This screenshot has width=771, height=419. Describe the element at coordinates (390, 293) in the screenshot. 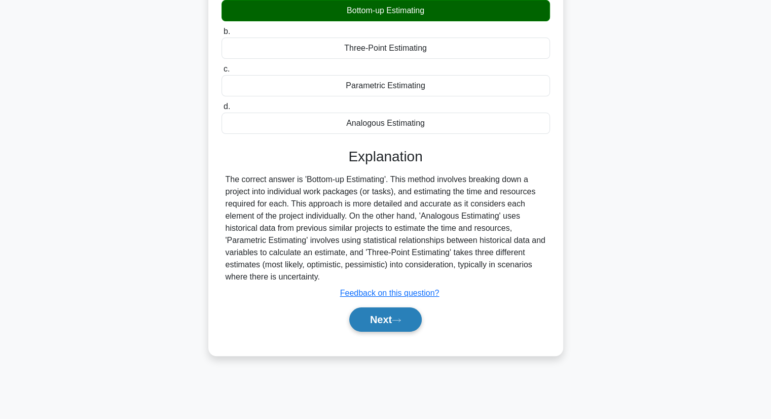

I see `u: Feedback on this question?` at that location.